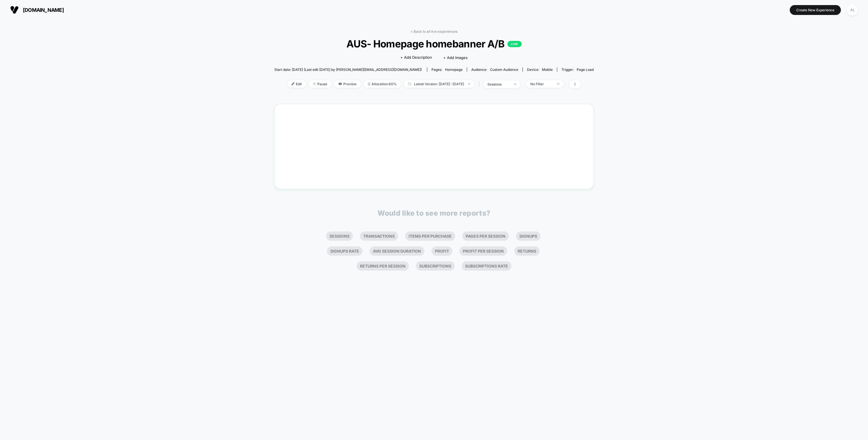  I want to click on span: + Add Images, so click(455, 58).